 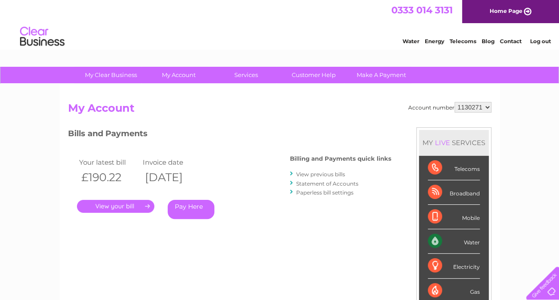 I want to click on a: 0333 014 3131, so click(x=422, y=10).